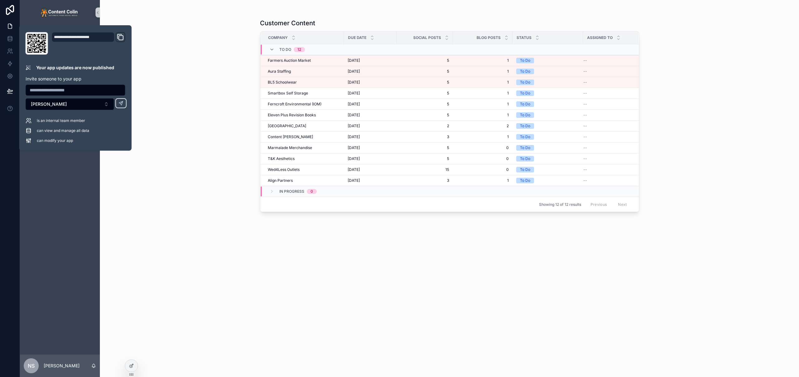 This screenshot has height=377, width=799. I want to click on span: Farmers Auction Market, so click(289, 61).